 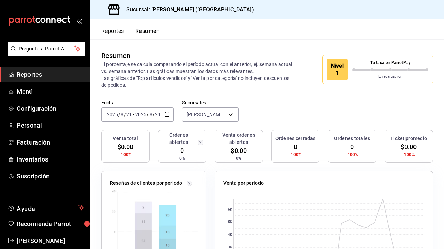 What do you see at coordinates (113, 34) in the screenshot?
I see `button: Reportes` at bounding box center [113, 34].